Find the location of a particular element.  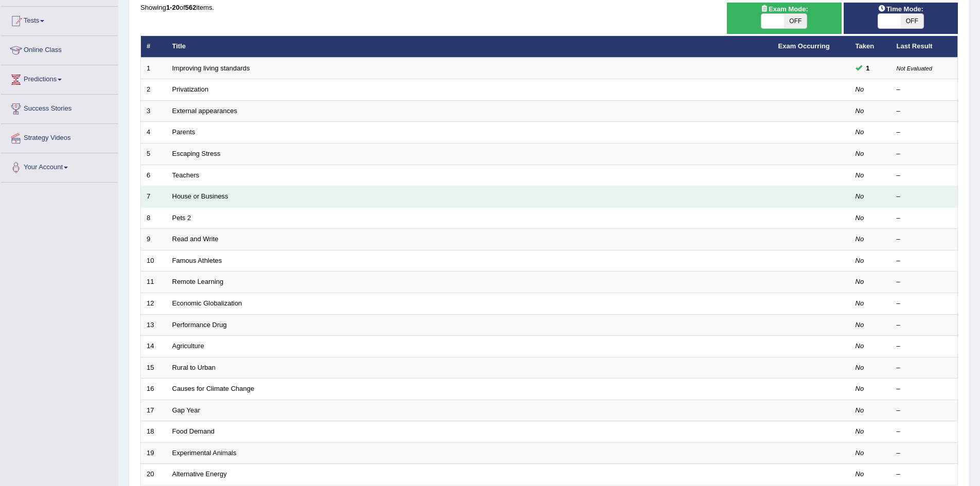

td: 5 is located at coordinates (154, 155).